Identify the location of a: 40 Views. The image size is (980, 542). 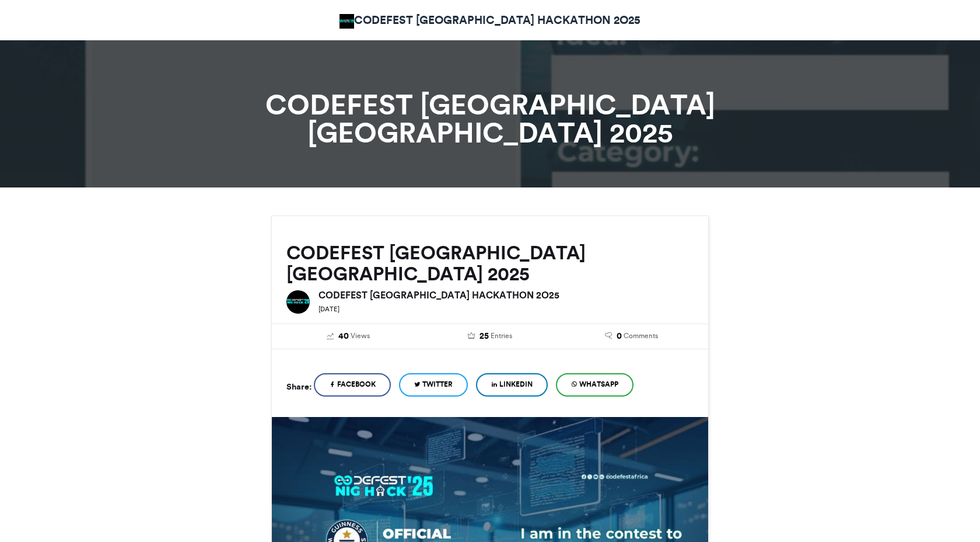
(348, 336).